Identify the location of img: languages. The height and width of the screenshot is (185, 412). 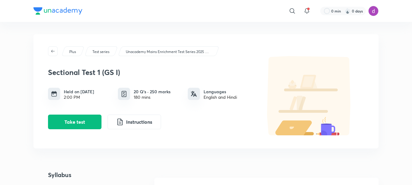
(194, 94).